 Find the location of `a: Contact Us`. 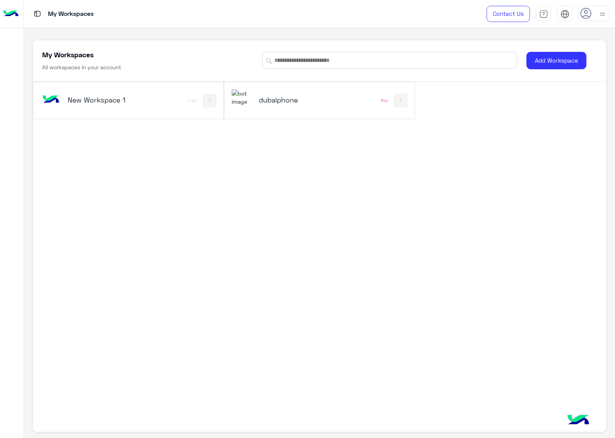

a: Contact Us is located at coordinates (509, 14).